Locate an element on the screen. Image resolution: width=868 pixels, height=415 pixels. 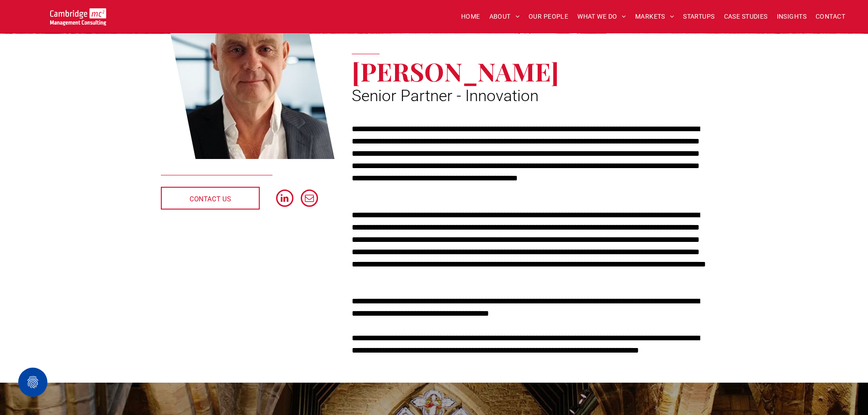
a: email is located at coordinates (310, 199).